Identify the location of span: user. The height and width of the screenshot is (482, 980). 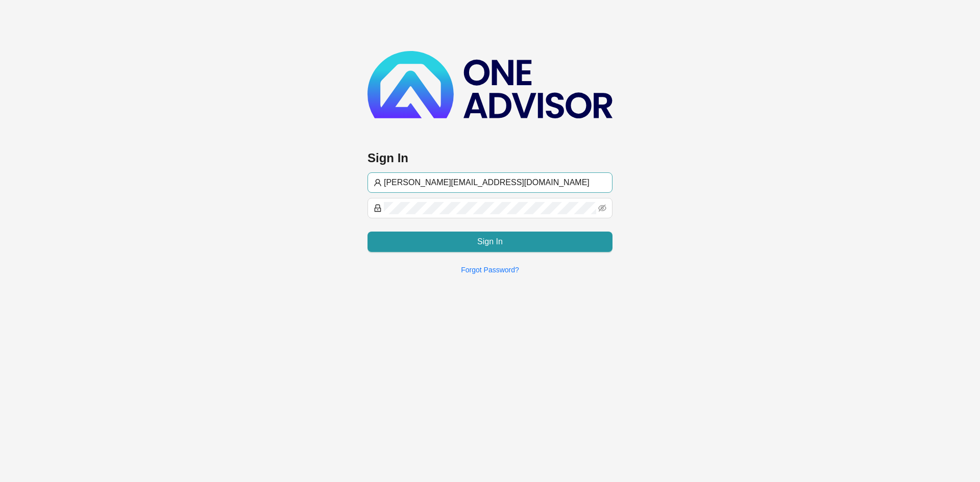
(378, 182).